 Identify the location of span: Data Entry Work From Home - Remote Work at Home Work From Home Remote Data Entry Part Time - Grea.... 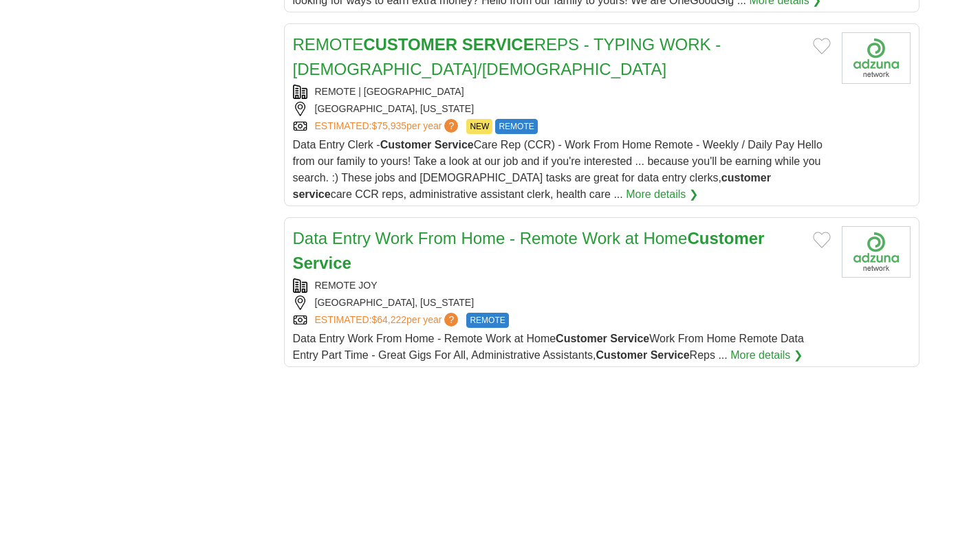
(548, 347).